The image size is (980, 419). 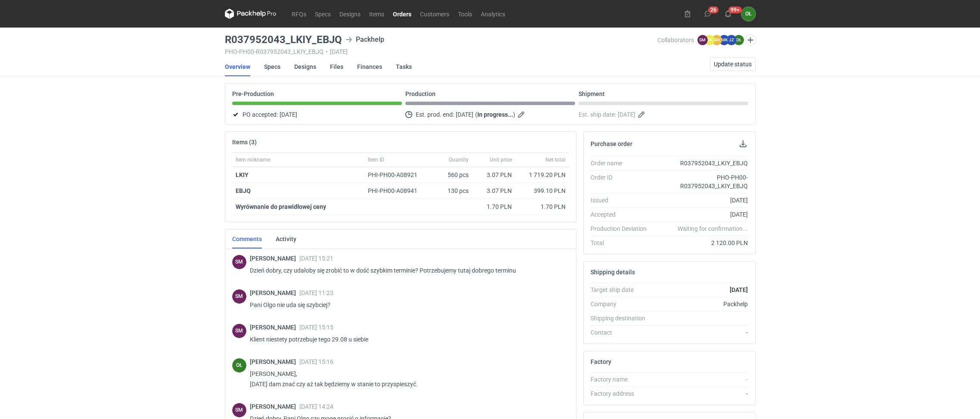 I want to click on div: Accepted, so click(x=622, y=214).